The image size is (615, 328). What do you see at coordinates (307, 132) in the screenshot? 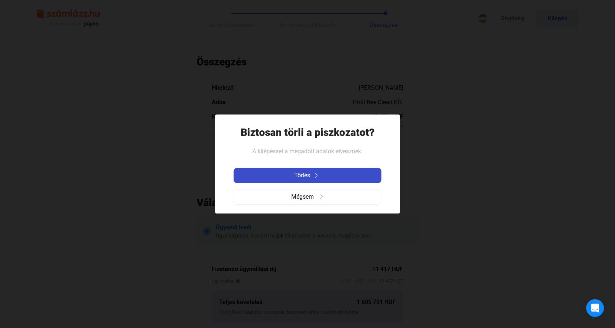
I see `h1: Biztosan törli a piszkozatot?` at bounding box center [307, 132].